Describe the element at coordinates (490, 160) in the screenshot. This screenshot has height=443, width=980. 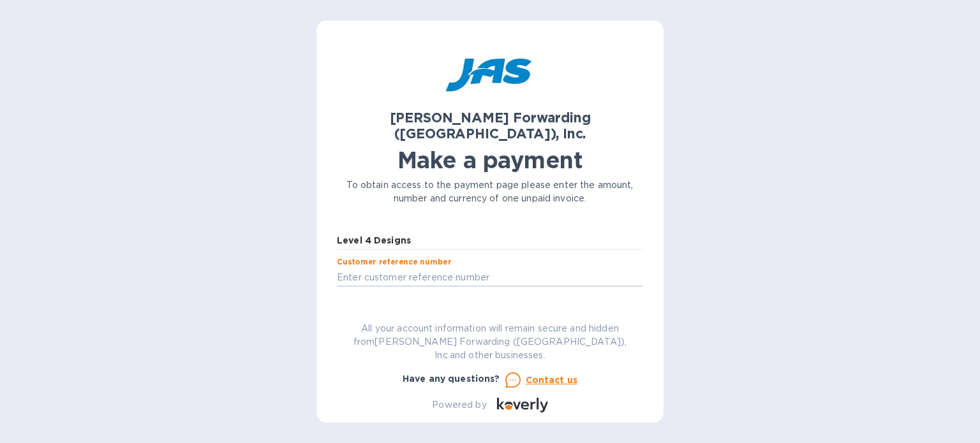
I see `h1: Make a payment` at that location.